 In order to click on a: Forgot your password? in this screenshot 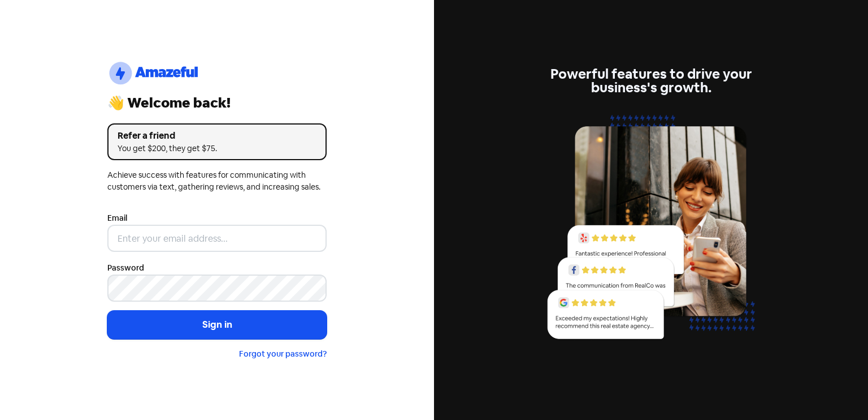, I will do `click(283, 354)`.